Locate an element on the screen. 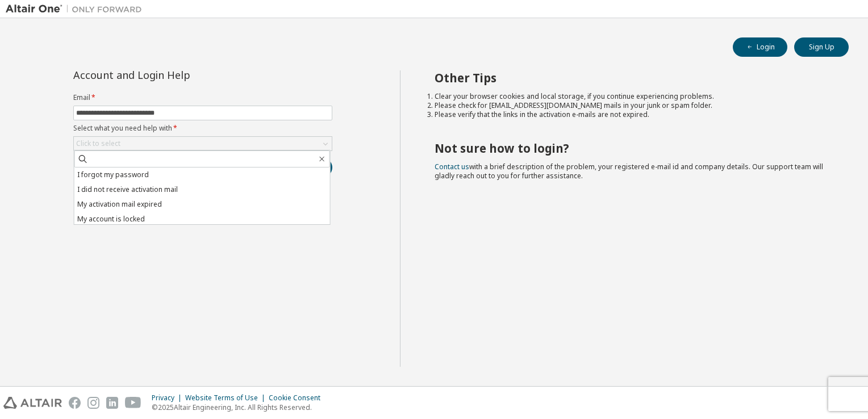 This screenshot has width=868, height=419. li: Please verify that the links in the activation e-mails are not expired. is located at coordinates (631, 115).